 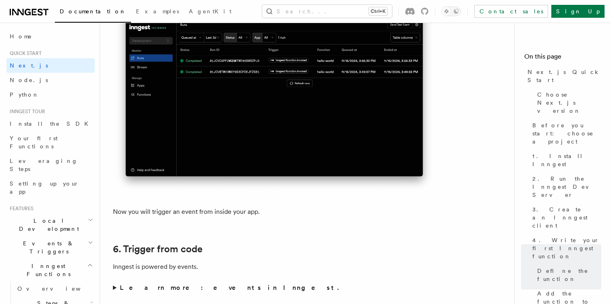 I want to click on span: Quick start, so click(x=24, y=53).